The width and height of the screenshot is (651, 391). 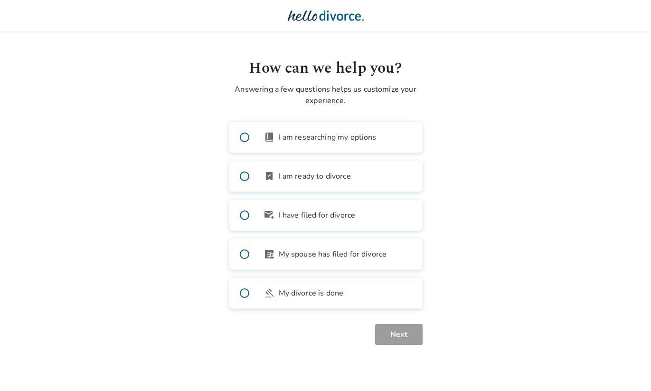 I want to click on img: Hello Divorce Logo, so click(x=326, y=16).